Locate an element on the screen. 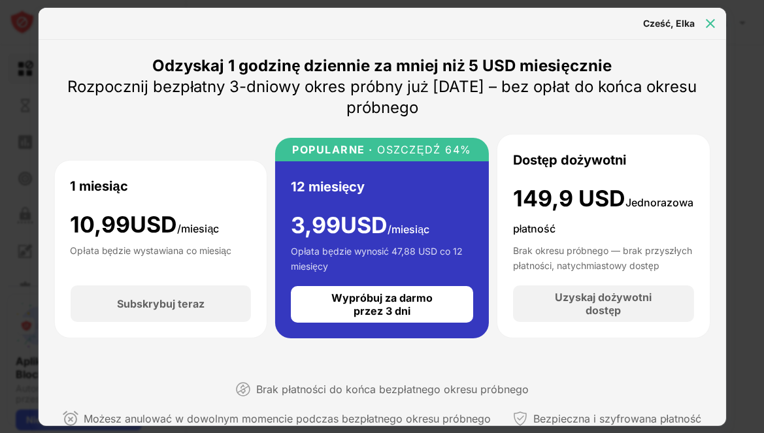  font: 1 miesiąc is located at coordinates (99, 186).